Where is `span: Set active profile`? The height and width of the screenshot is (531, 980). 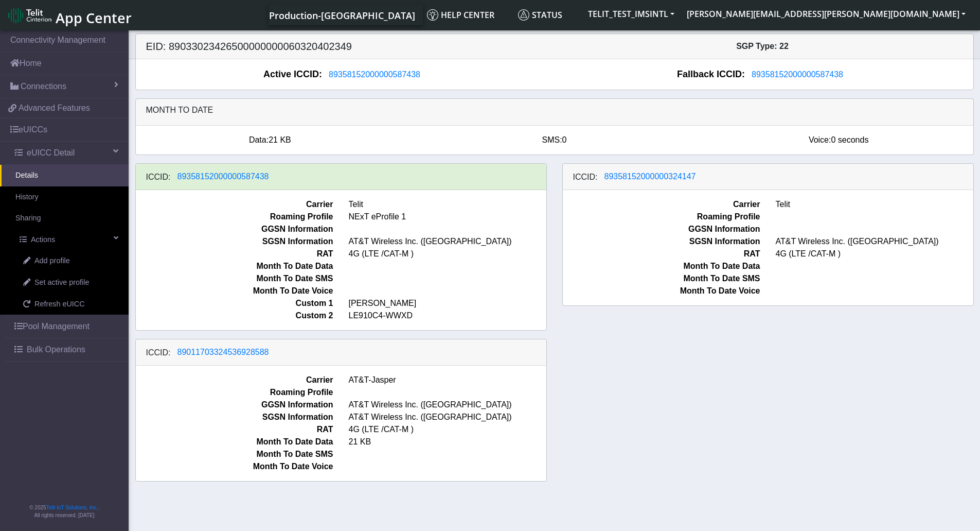
span: Set active profile is located at coordinates (62, 283).